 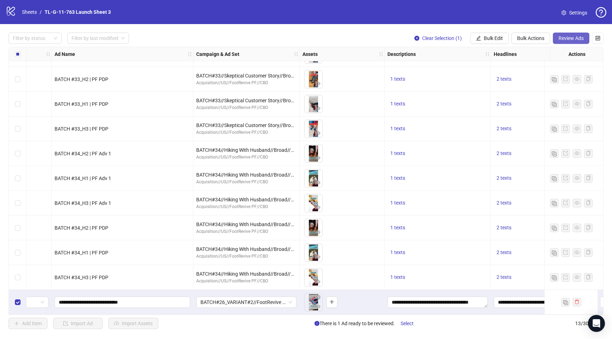 What do you see at coordinates (133, 324) in the screenshot?
I see `button: Import Assets` at bounding box center [133, 324].